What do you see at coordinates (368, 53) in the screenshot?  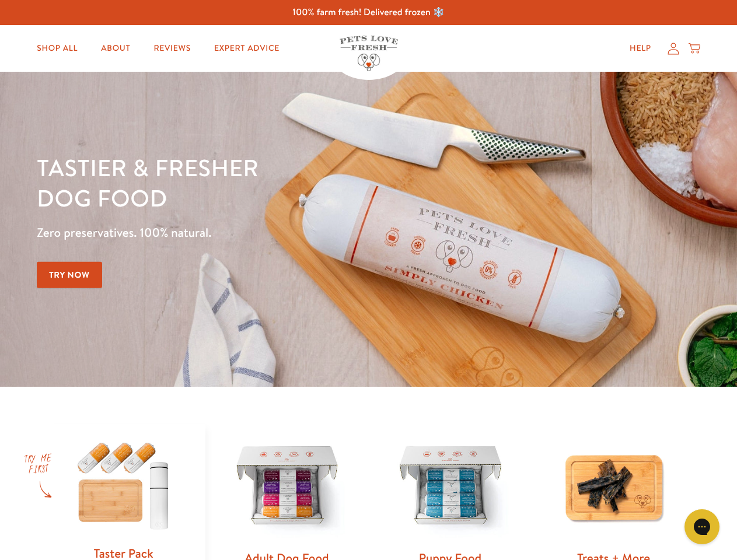 I see `img: Pets Love Fresh` at bounding box center [368, 53].